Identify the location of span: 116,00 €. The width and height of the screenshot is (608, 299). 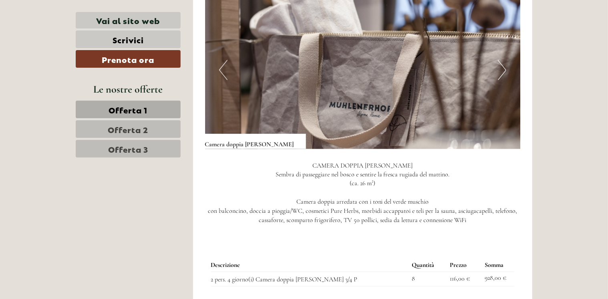
(460, 279).